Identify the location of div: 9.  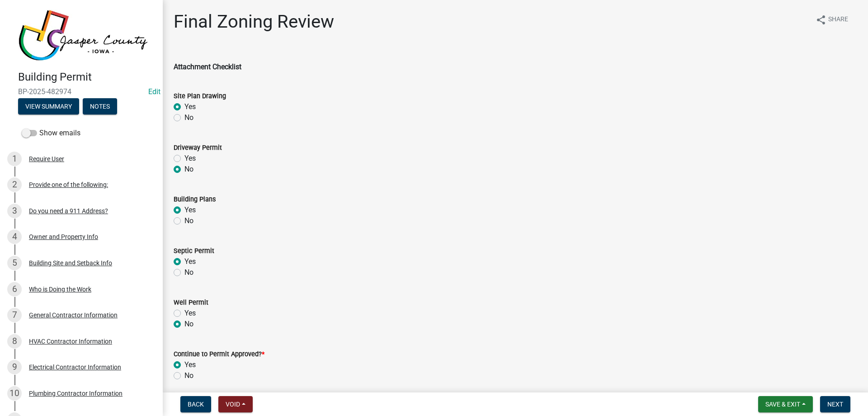
(14, 367).